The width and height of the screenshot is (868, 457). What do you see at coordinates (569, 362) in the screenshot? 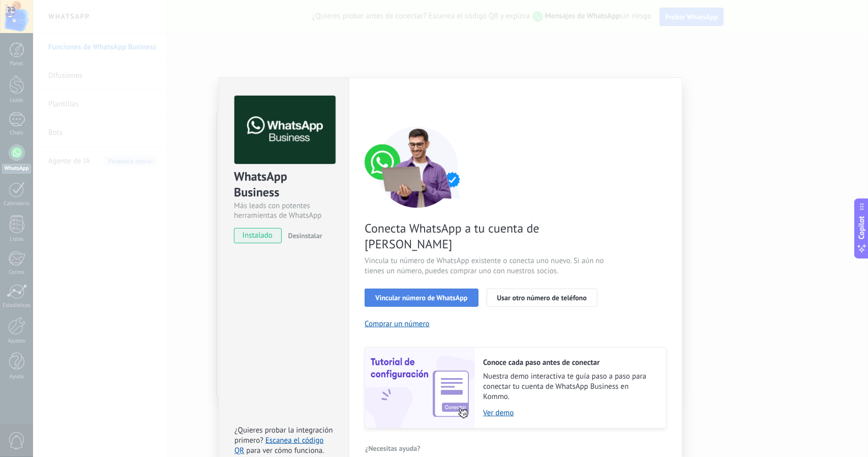
I see `h2: Conoce cada paso antes de conectar` at bounding box center [569, 362].